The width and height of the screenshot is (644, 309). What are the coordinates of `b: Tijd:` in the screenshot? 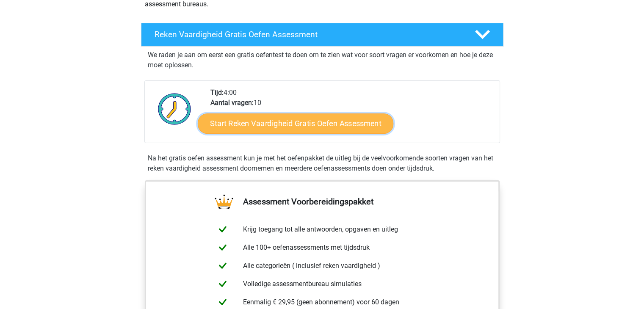 It's located at (217, 92).